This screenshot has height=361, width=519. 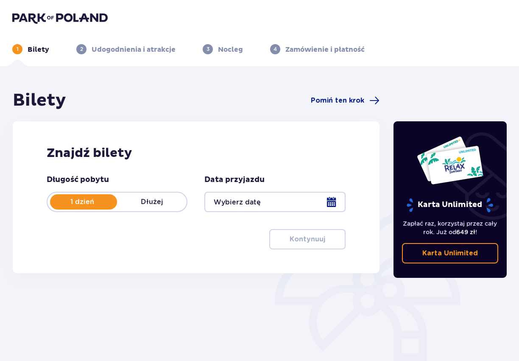 What do you see at coordinates (134, 50) in the screenshot?
I see `p: Udogodnienia i atrakcje` at bounding box center [134, 50].